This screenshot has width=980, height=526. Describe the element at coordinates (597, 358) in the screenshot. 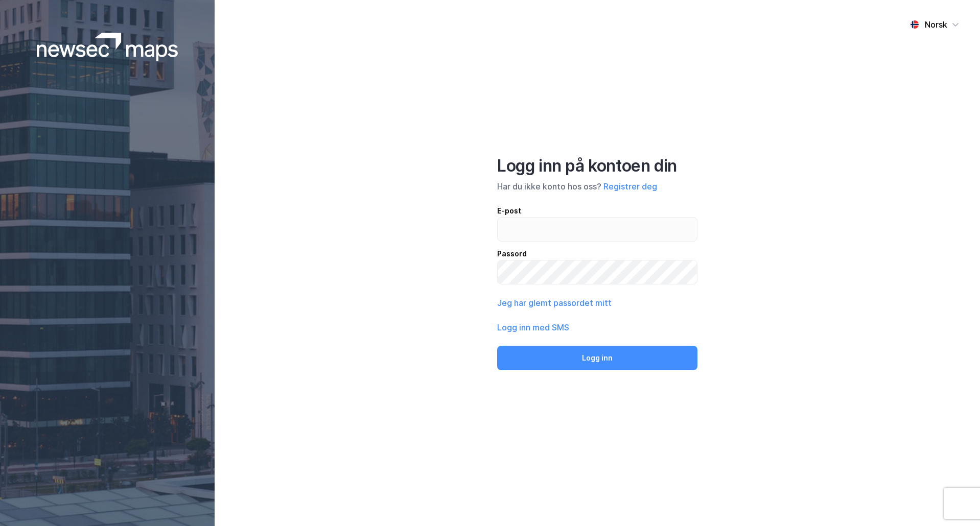

I see `button: Logg inn` at that location.